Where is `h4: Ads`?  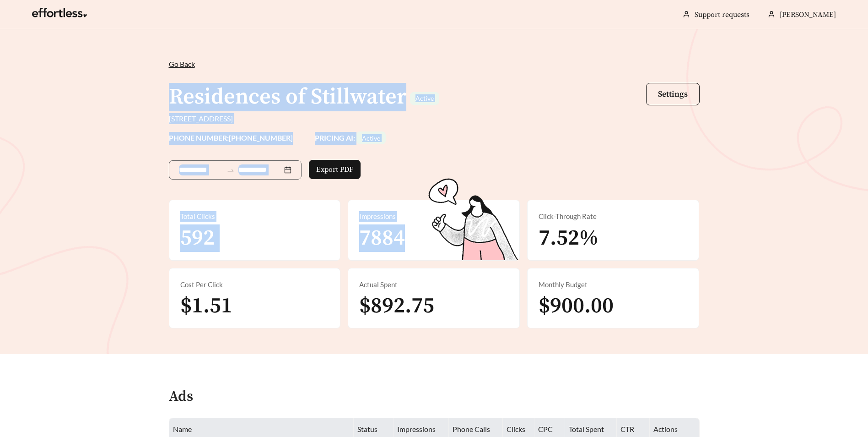 h4: Ads is located at coordinates (181, 397).